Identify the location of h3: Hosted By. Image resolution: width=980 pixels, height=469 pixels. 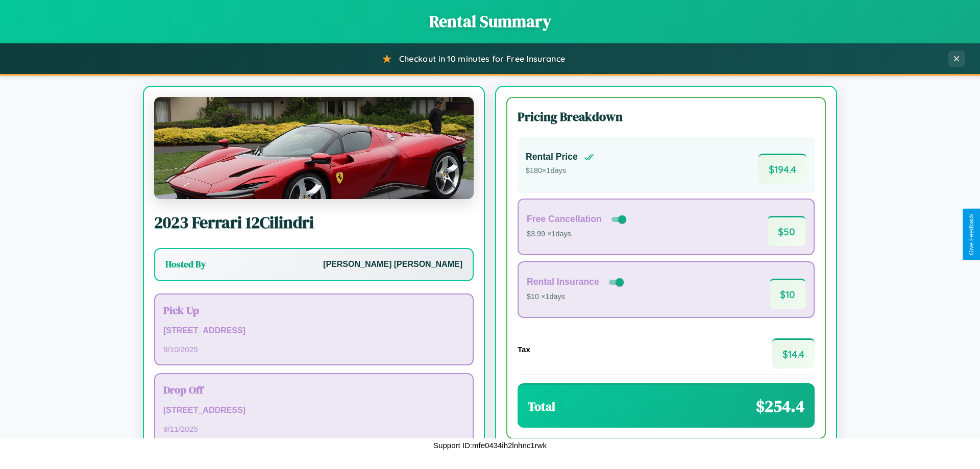
(186, 264).